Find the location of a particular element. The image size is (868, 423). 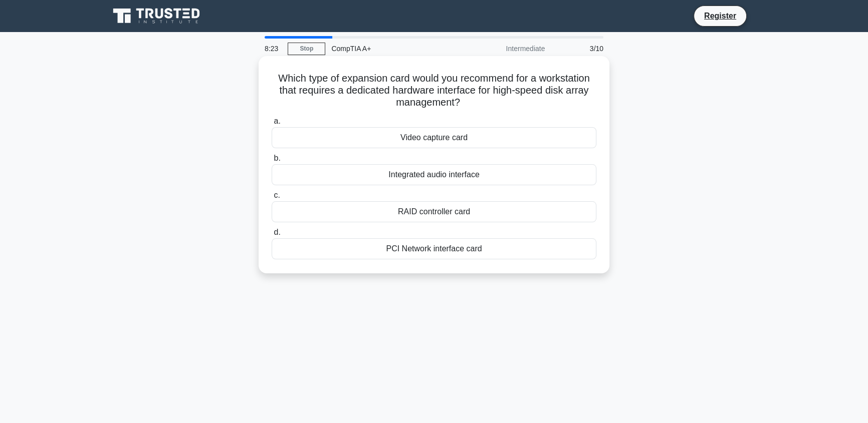

div: CompTIA A+ is located at coordinates (394, 49).